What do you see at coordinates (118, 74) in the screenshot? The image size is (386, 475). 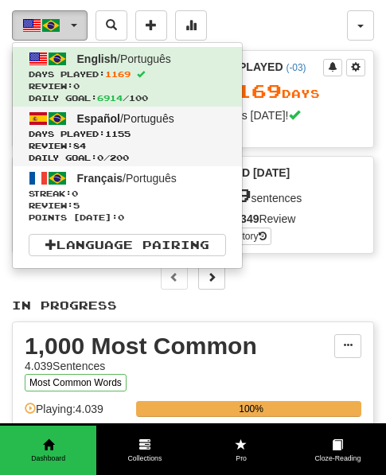 I see `span: 1169` at bounding box center [118, 74].